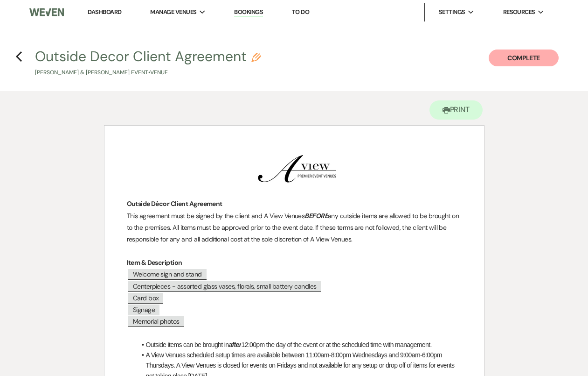 This screenshot has height=376, width=588. I want to click on span: Centerpieces - assorted glass vases, florals, small battery candles, so click(225, 286).